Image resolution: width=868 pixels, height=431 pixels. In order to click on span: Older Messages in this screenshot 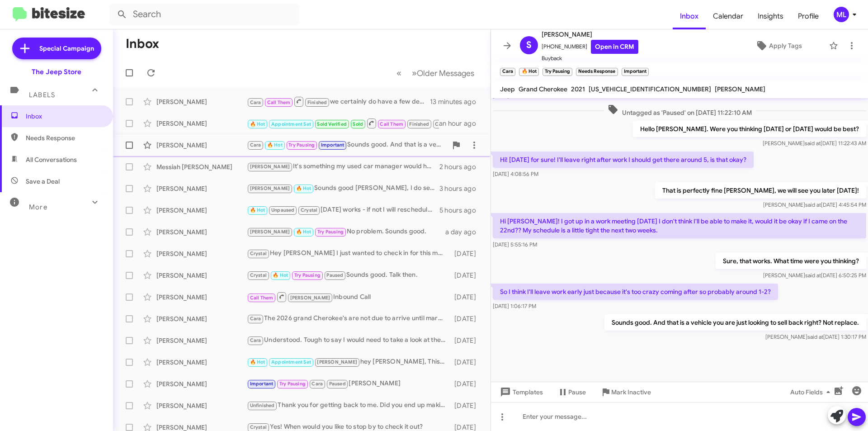, I will do `click(445, 73)`.